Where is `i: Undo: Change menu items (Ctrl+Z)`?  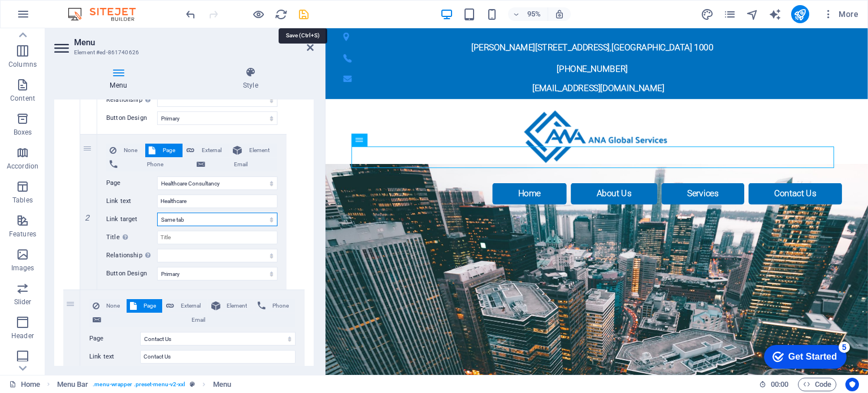
i: Undo: Change menu items (Ctrl+Z) is located at coordinates (191, 14).